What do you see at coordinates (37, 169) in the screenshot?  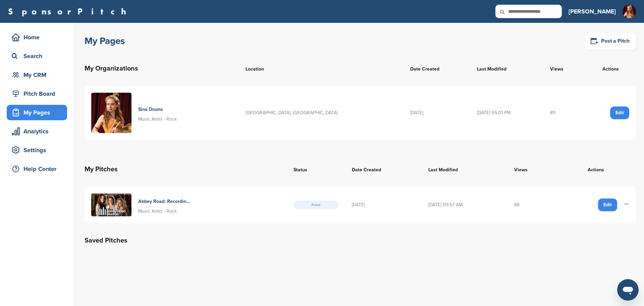 I see `a: Help Center` at bounding box center [37, 169].